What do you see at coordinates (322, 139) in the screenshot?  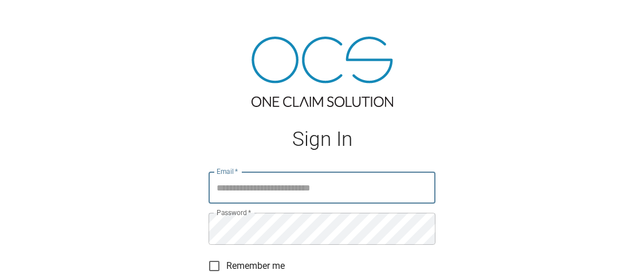 I see `h1: Sign In` at bounding box center [322, 139].